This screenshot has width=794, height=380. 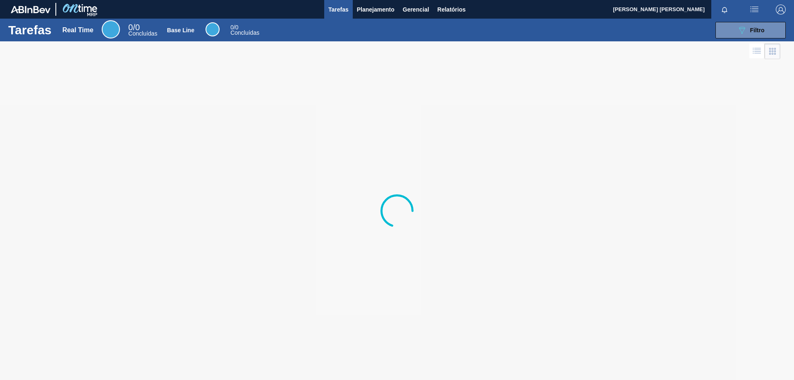 What do you see at coordinates (30, 30) in the screenshot?
I see `h1: Tarefas` at bounding box center [30, 30].